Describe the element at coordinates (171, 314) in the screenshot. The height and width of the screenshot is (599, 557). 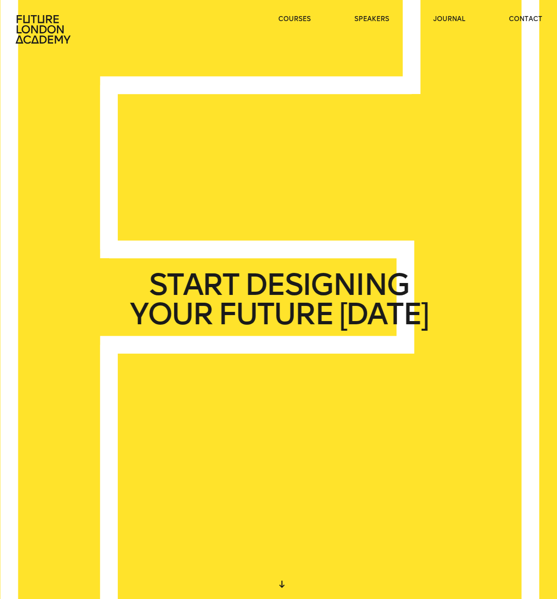
I see `span: YOUR` at that location.